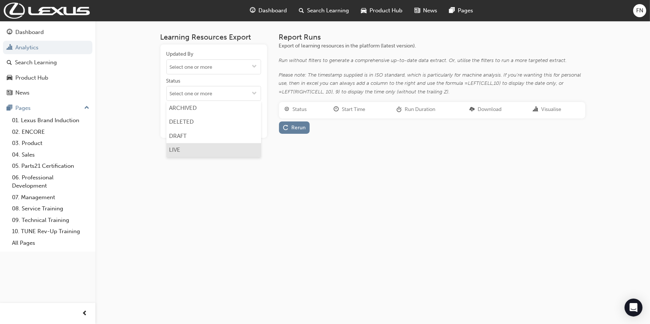 The height and width of the screenshot is (324, 650). What do you see at coordinates (48, 108) in the screenshot?
I see `button: Pages` at bounding box center [48, 108].